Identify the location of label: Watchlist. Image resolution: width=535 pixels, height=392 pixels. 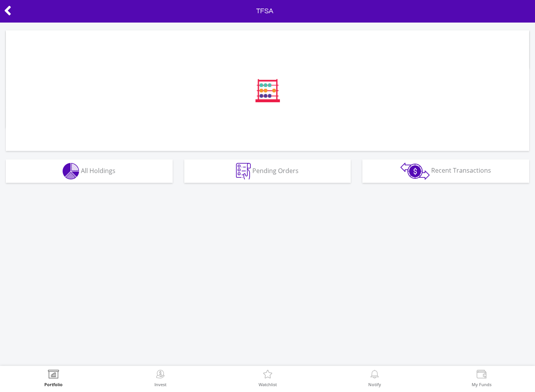
(267, 384).